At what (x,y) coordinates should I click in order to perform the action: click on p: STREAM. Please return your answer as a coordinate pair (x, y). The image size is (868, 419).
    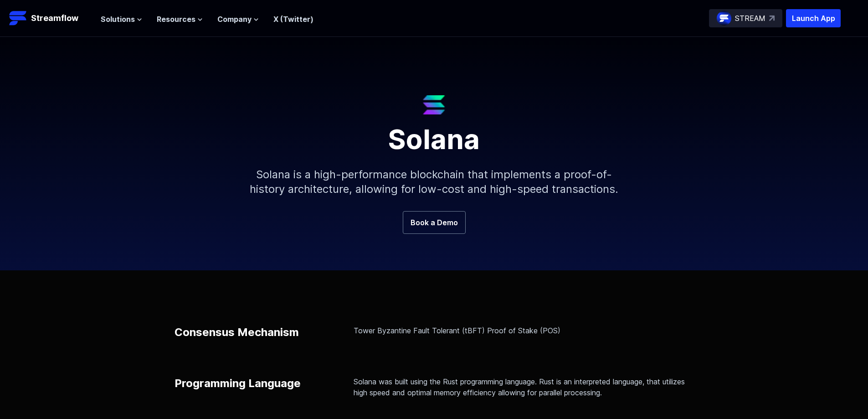
    Looking at the image, I should click on (750, 18).